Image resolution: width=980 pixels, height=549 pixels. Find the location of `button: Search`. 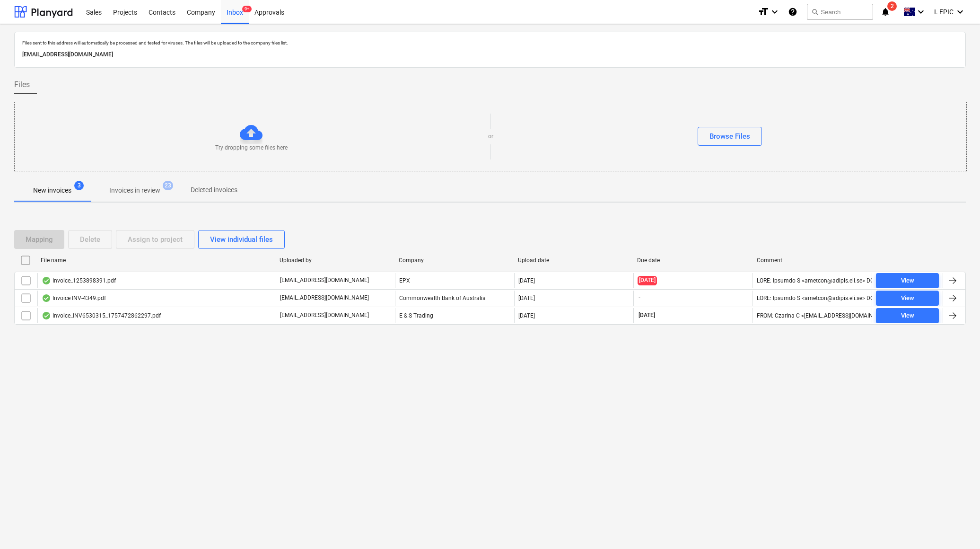

button: Search is located at coordinates (841, 11).